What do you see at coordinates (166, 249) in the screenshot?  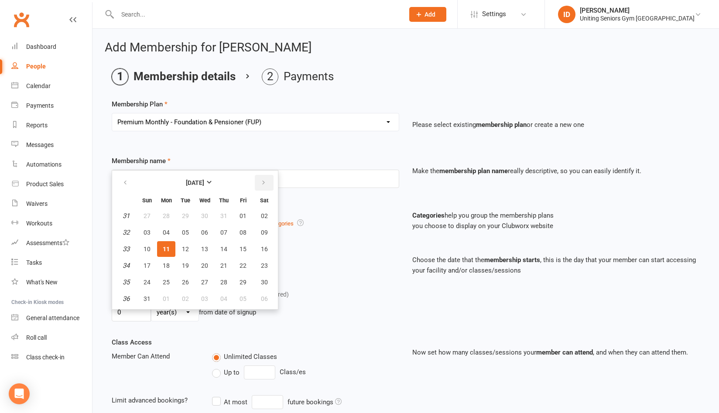 I see `button: 11` at bounding box center [166, 249].